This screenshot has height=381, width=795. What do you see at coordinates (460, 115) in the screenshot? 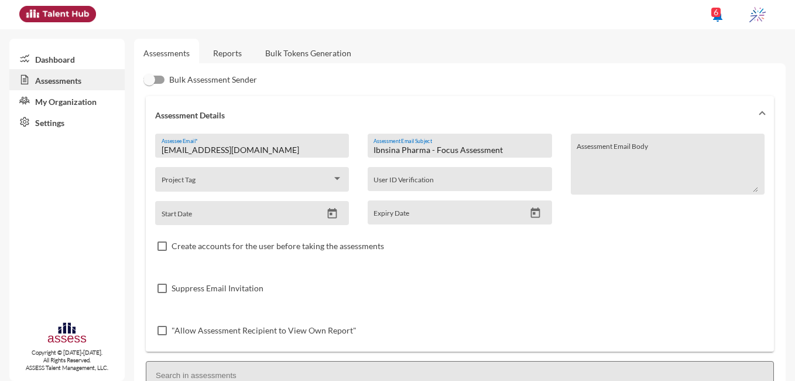
I see `mat-expansion-panel-header: Assessment Details` at bounding box center [460, 115].